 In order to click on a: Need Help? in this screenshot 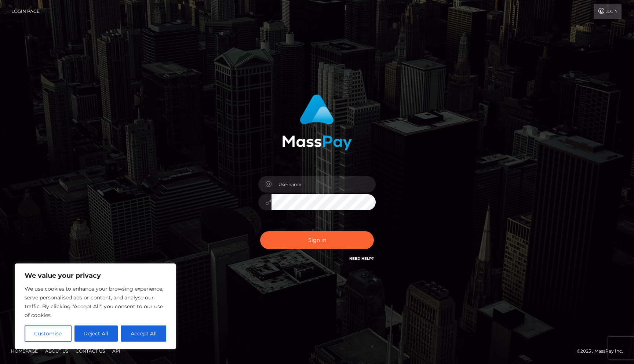, I will do `click(362, 258)`.